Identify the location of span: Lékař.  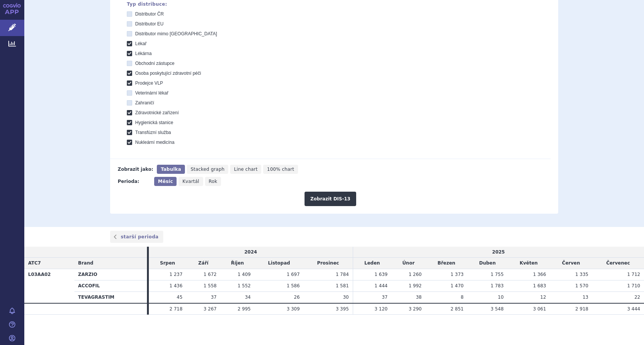
(141, 43).